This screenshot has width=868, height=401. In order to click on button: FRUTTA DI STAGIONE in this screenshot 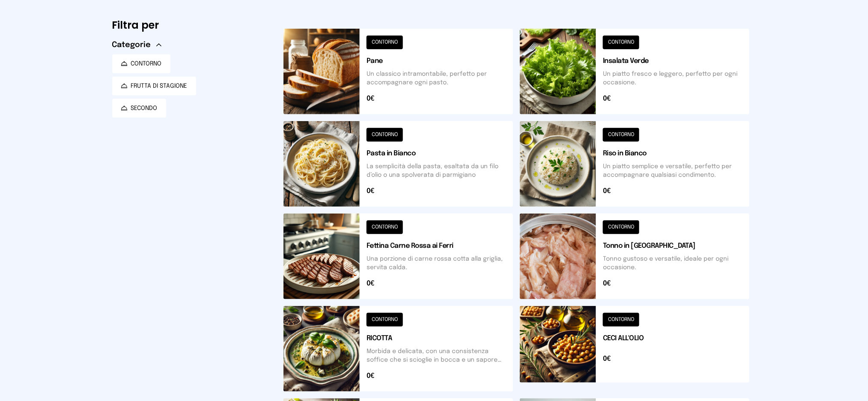, I will do `click(154, 86)`.